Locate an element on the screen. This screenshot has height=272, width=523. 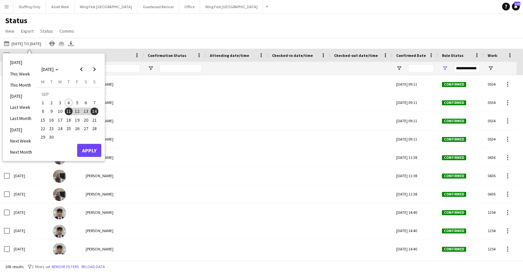
span: 26 is located at coordinates (77, 129).